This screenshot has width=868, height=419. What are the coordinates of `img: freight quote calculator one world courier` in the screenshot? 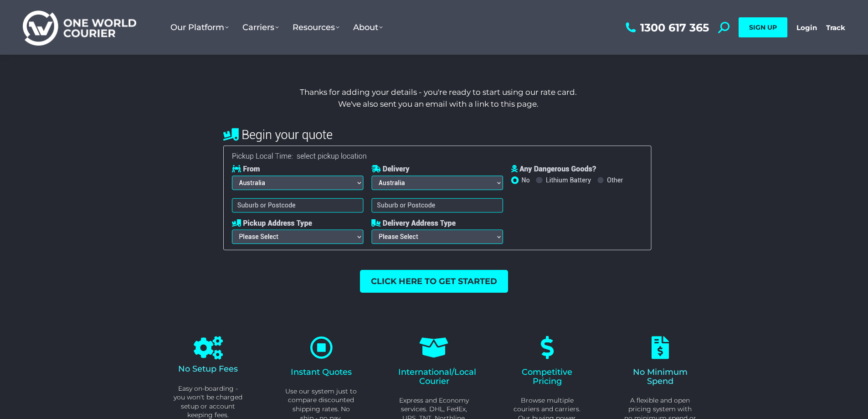 It's located at (434, 190).